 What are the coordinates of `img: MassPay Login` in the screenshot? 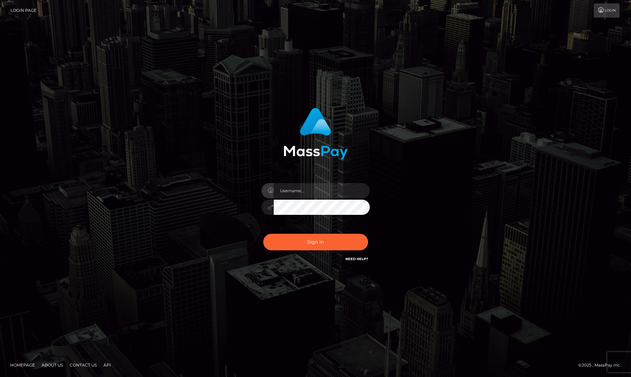 It's located at (315, 134).